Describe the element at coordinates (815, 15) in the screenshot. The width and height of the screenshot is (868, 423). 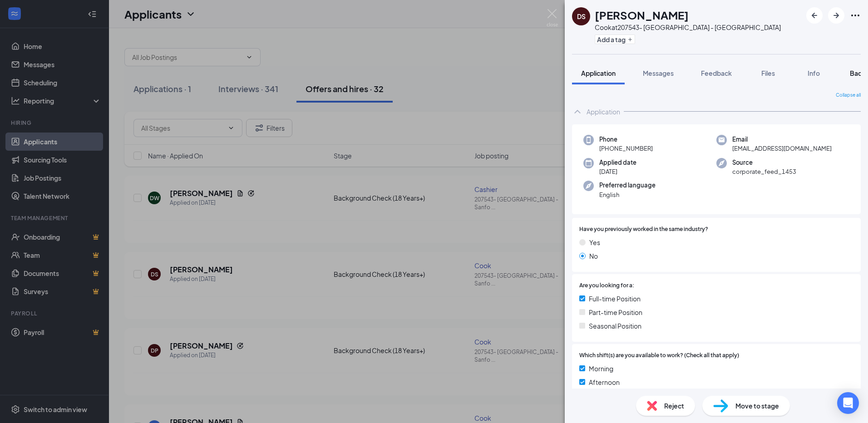
I see `svg: ArrowLeftNew` at that location.